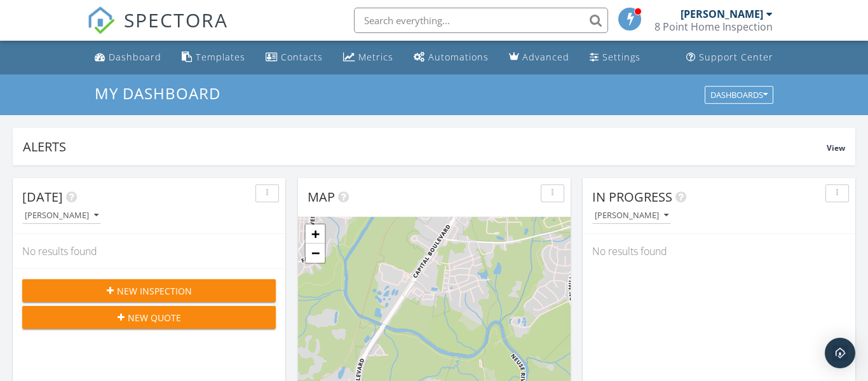 The height and width of the screenshot is (381, 868). What do you see at coordinates (101, 20) in the screenshot?
I see `img: The Best Home Inspection Software - Spectora` at bounding box center [101, 20].